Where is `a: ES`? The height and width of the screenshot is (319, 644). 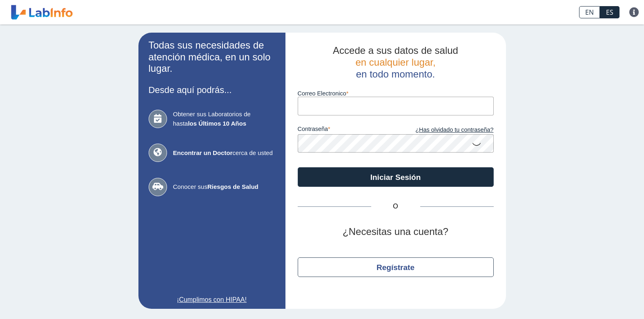
a: ES is located at coordinates (610, 12).